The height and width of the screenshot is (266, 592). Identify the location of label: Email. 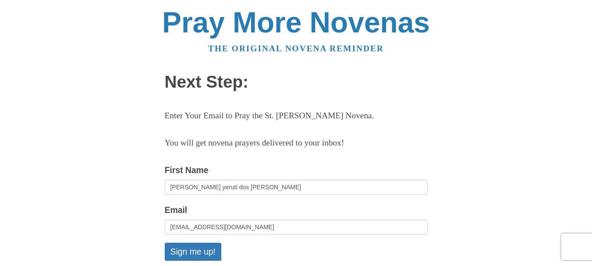
(176, 210).